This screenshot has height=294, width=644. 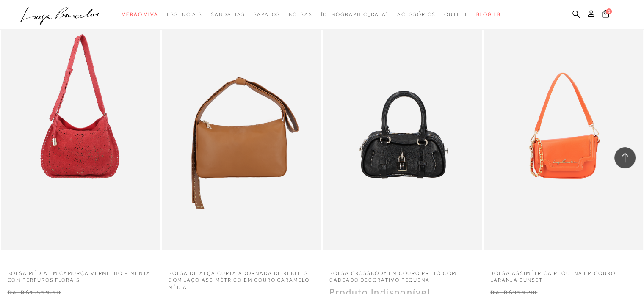 I want to click on a: BOLSA CROSSBODY EM COURO PRETO COM CADEADO DECORATIVO PEQUENA BOLSA CROSSBODY EM COURO PRETO COM ..., so click(x=402, y=131).